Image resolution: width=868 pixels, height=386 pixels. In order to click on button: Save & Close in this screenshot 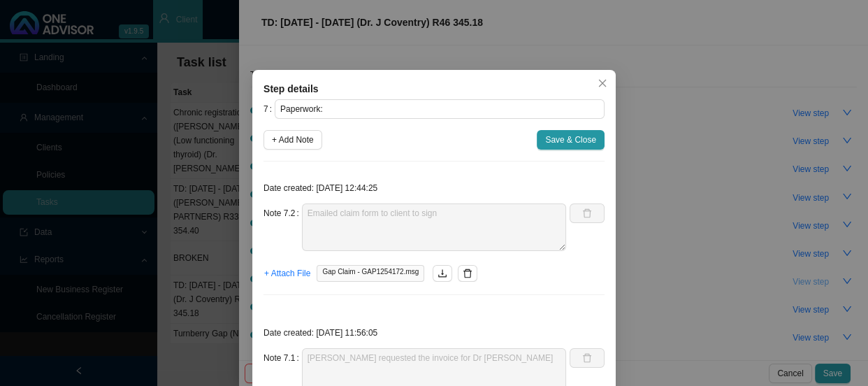, I will do `click(570, 139)`.